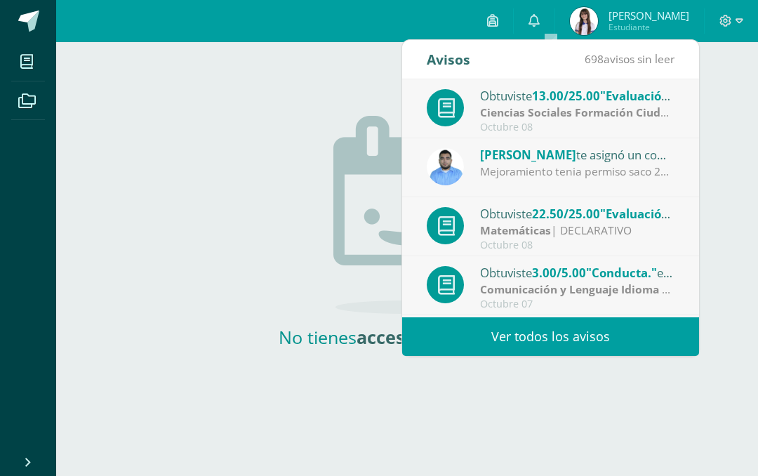  What do you see at coordinates (644, 213) in the screenshot?
I see `span: "Evaluación lll"` at bounding box center [644, 213].